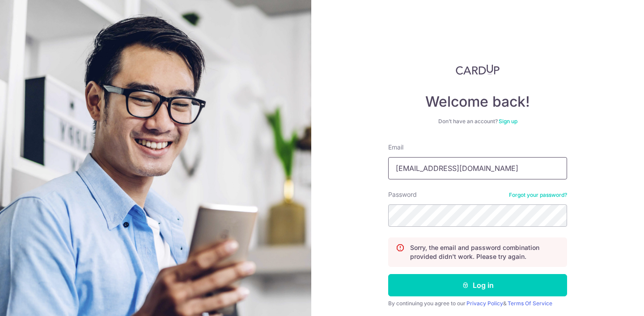 Image resolution: width=644 pixels, height=316 pixels. What do you see at coordinates (477, 286) in the screenshot?
I see `button: Log in` at bounding box center [477, 286].